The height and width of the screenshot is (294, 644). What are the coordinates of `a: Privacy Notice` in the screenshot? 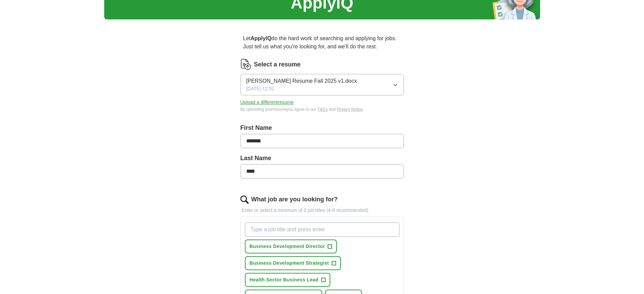 It's located at (350, 109).